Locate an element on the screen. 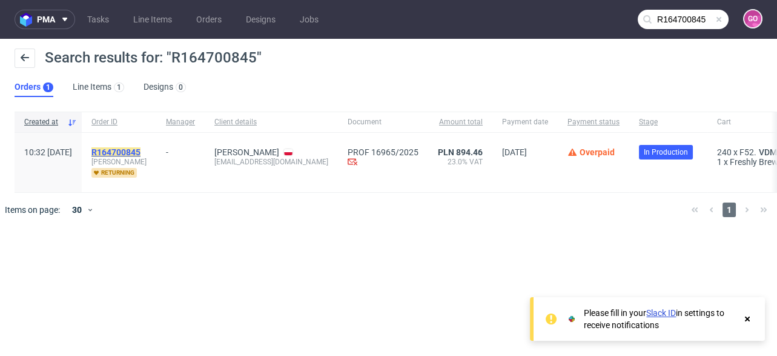 The width and height of the screenshot is (777, 356). span: Manager is located at coordinates (181, 122).